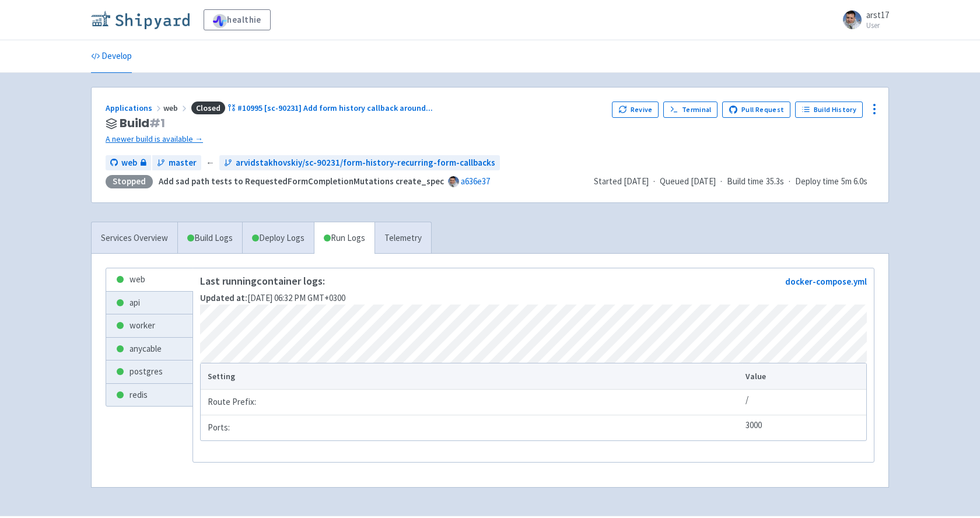 The image size is (980, 518). What do you see at coordinates (149, 395) in the screenshot?
I see `a: redis` at bounding box center [149, 395].